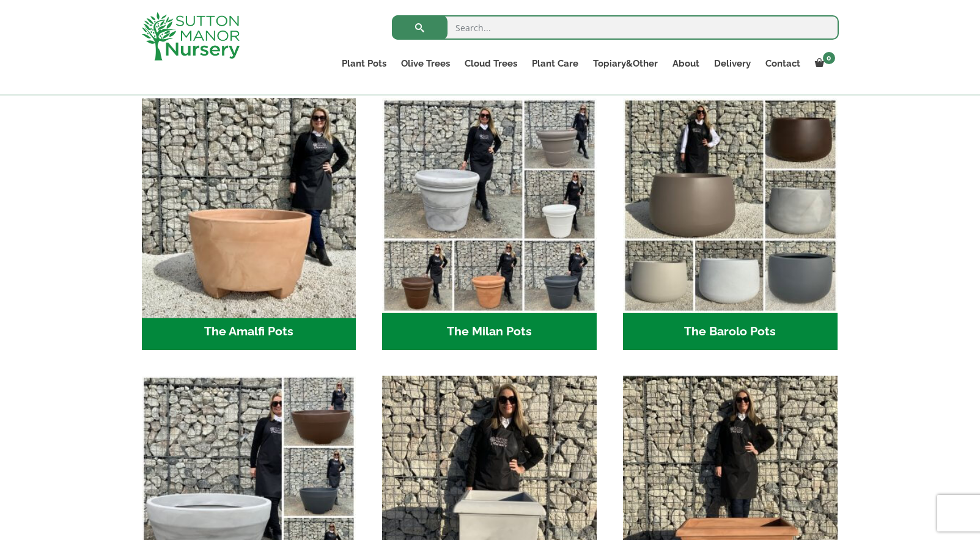 The height and width of the screenshot is (540, 980). What do you see at coordinates (489, 224) in the screenshot?
I see `a: Visit product category The Milan Pots` at bounding box center [489, 224].